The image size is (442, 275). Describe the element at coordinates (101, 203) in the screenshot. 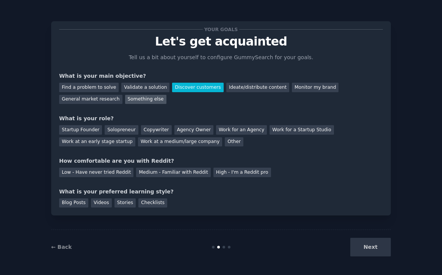

I see `div: Videos` at that location.